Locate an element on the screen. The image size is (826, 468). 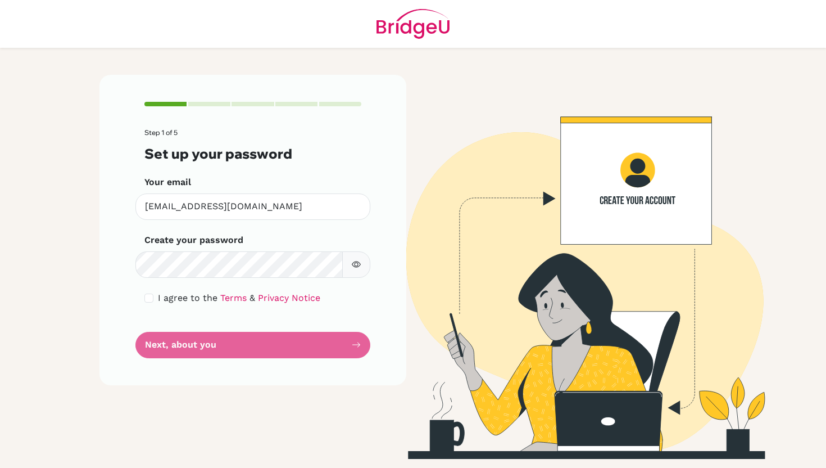
input: Insert your email* is located at coordinates (253, 206).